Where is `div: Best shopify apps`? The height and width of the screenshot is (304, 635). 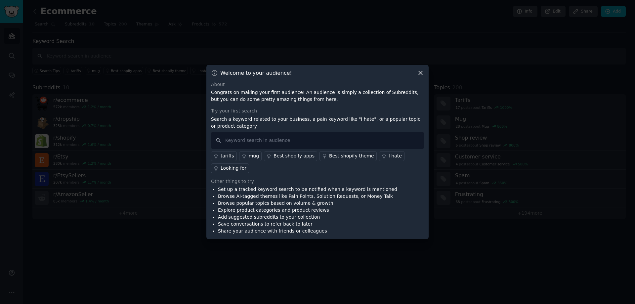
div: Best shopify apps is located at coordinates (294, 156).